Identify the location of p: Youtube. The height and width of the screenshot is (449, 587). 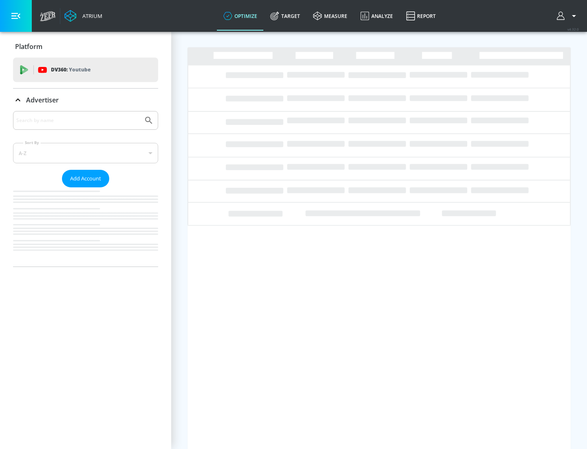
(80, 69).